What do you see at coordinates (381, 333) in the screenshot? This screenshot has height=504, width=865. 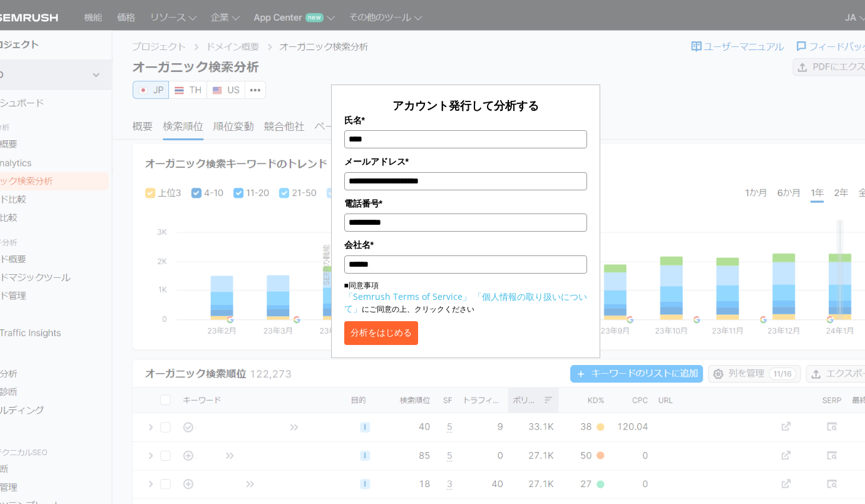 I see `button: 分析をはじめる` at bounding box center [381, 333].